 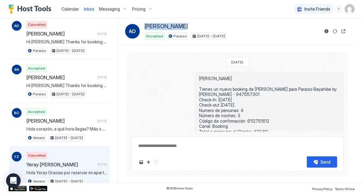 I want to click on button: Send, so click(x=322, y=162).